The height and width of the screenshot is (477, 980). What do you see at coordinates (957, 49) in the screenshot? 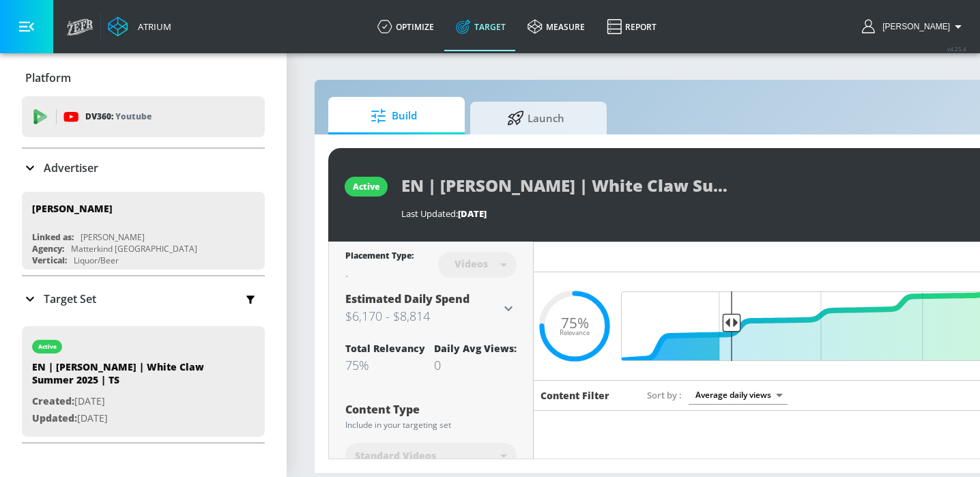
I see `span: v 4.25.4` at bounding box center [957, 49].